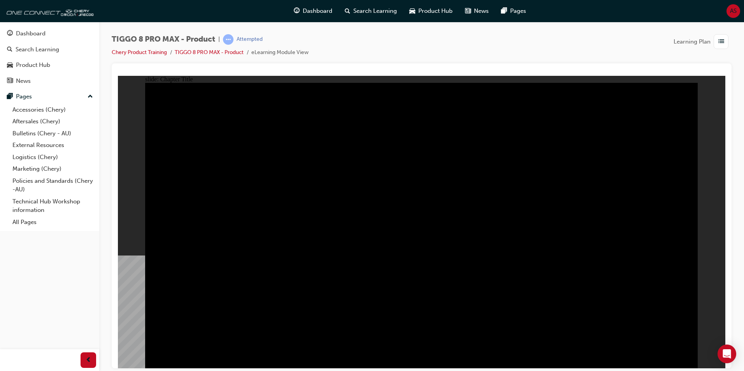  Describe the element at coordinates (313, 11) in the screenshot. I see `a: guage-iconDashboard` at that location.